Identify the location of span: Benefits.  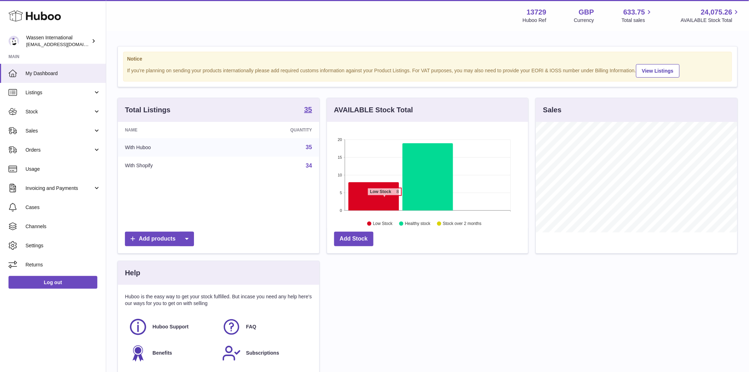
(162, 353).